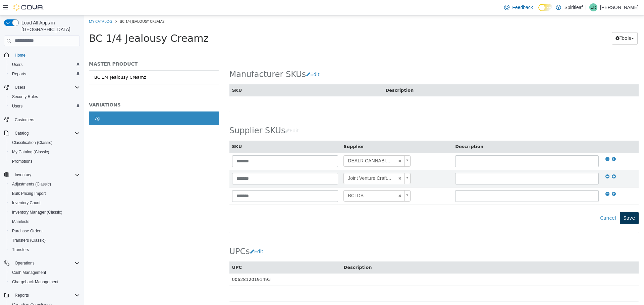 Image resolution: width=644 pixels, height=305 pixels. What do you see at coordinates (30, 152) in the screenshot?
I see `span: My Catalog (Classic)` at bounding box center [30, 152].